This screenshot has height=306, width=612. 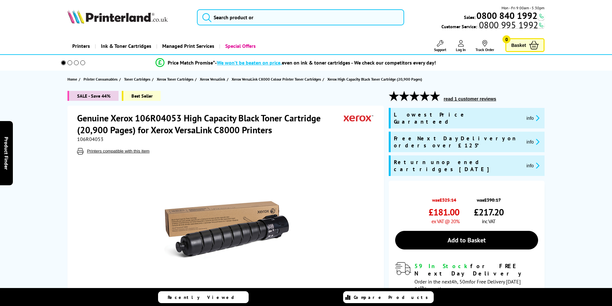 I want to click on li: modal_Promise, so click(x=296, y=63).